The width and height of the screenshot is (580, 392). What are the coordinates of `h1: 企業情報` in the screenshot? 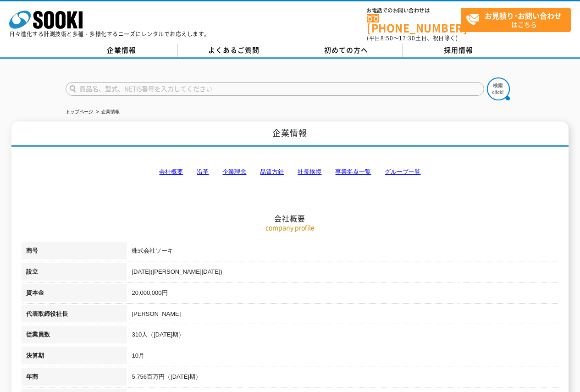 It's located at (290, 134).